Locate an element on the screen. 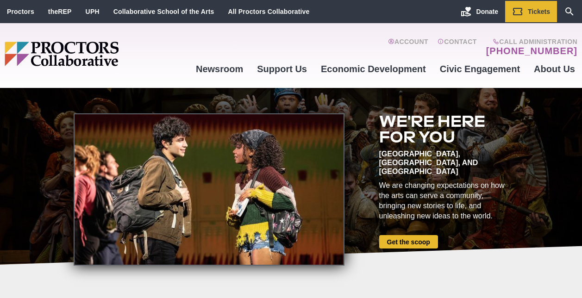 Image resolution: width=582 pixels, height=298 pixels. a: Economic Development is located at coordinates (373, 69).